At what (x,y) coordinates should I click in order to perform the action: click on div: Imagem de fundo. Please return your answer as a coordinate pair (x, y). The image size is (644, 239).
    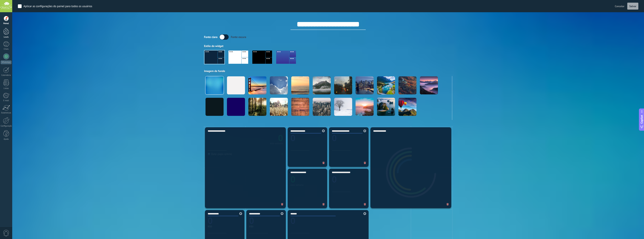
    Looking at the image, I should click on (328, 71).